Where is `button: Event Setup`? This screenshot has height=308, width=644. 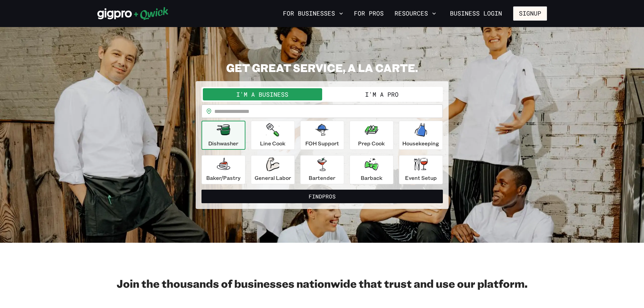 button: Event Setup is located at coordinates (421, 170).